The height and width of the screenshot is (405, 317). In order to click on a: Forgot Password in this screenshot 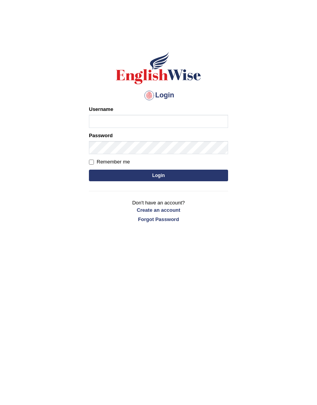, I will do `click(159, 219)`.